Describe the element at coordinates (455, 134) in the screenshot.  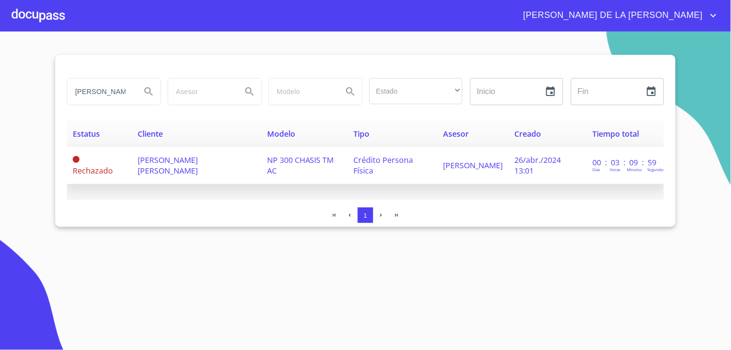
I see `span: Asesor` at that location.